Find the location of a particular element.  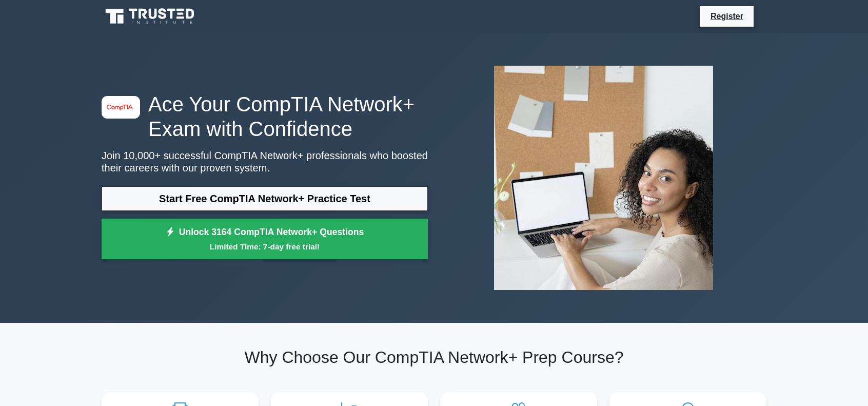

a: Unlock 3164 CompTIA Network+ QuestionsLimited Time: 7-day free trial! is located at coordinates (265, 239).